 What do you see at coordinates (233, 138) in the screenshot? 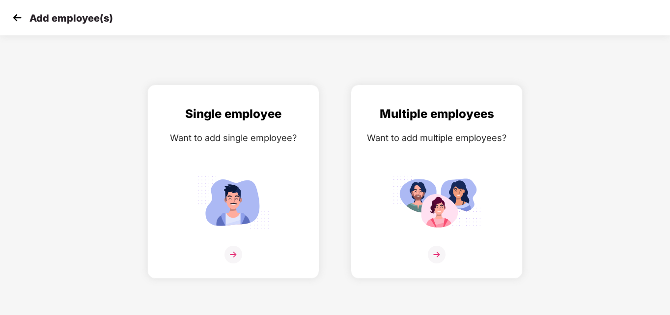
I see `div: Want to add single employee?` at bounding box center [233, 138].